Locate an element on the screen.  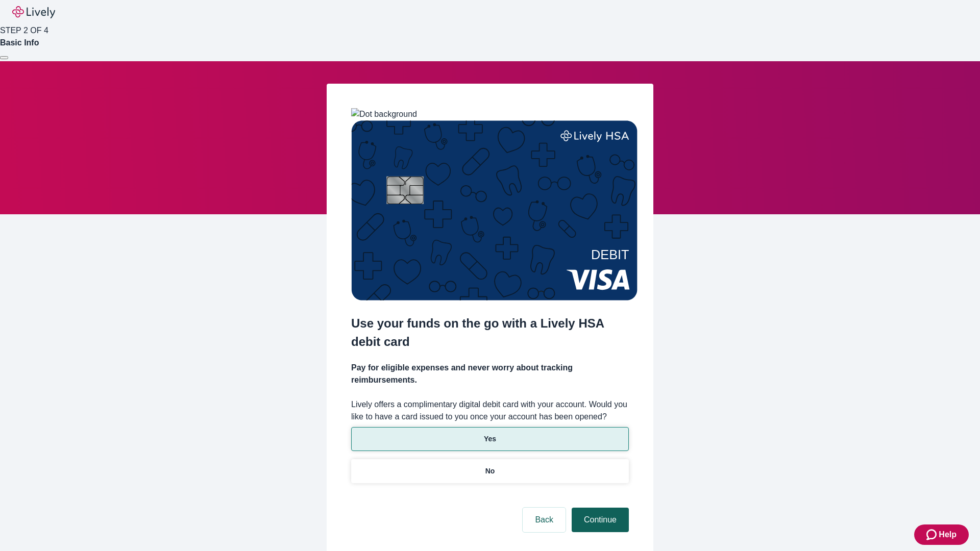
img: Debit card is located at coordinates (494, 210).